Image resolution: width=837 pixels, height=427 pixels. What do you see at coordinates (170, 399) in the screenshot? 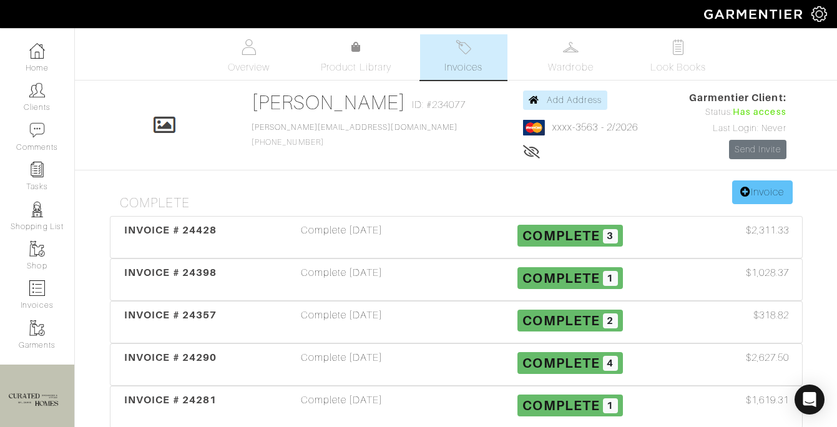
I see `span: INVOICE # 24281` at bounding box center [170, 399].